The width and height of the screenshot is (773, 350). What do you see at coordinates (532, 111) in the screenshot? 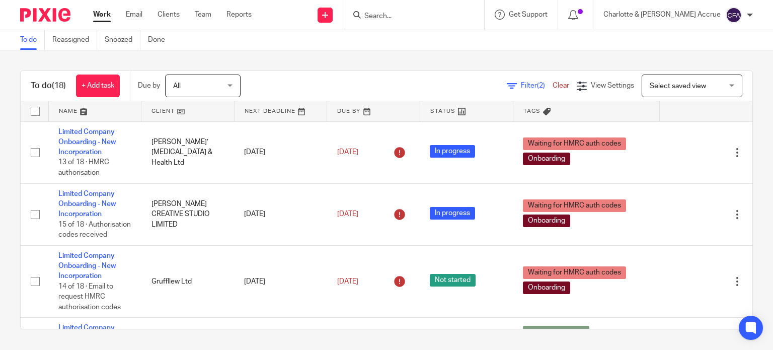
I see `span: Tags` at bounding box center [532, 111].